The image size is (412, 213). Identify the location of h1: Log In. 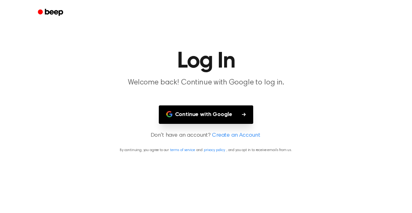
(206, 61).